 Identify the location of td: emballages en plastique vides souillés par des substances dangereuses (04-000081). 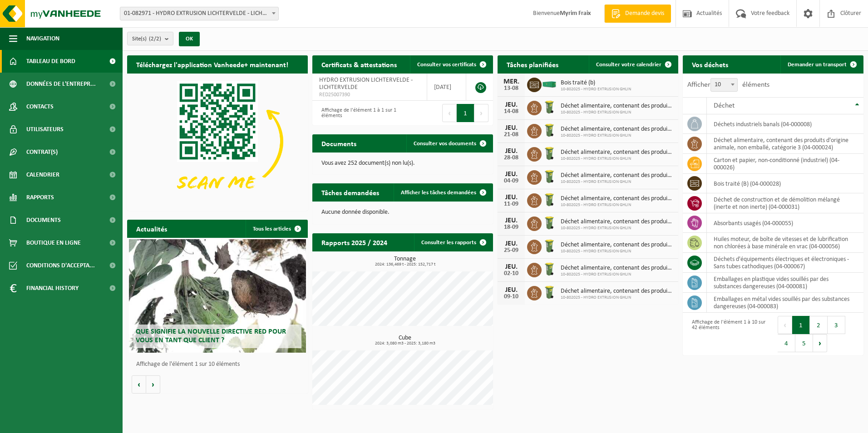
(785, 283).